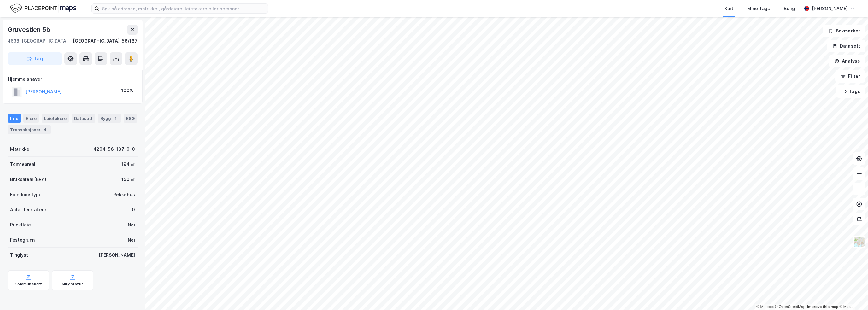  Describe the element at coordinates (759, 9) in the screenshot. I see `div: Mine Tags` at that location.